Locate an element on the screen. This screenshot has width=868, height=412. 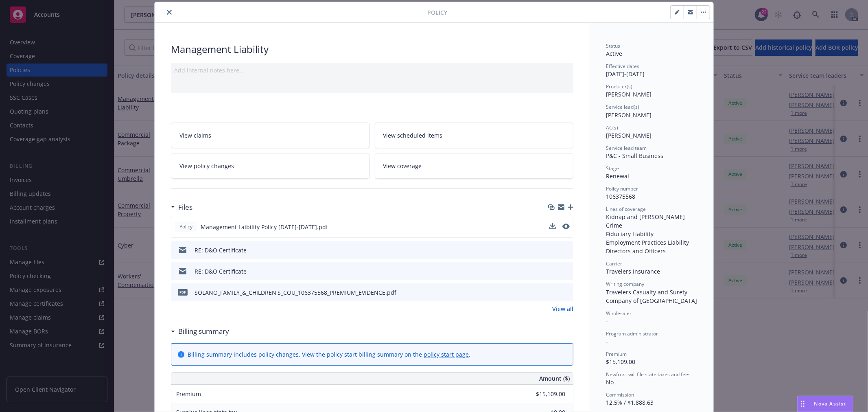
a: View all is located at coordinates (563, 308).